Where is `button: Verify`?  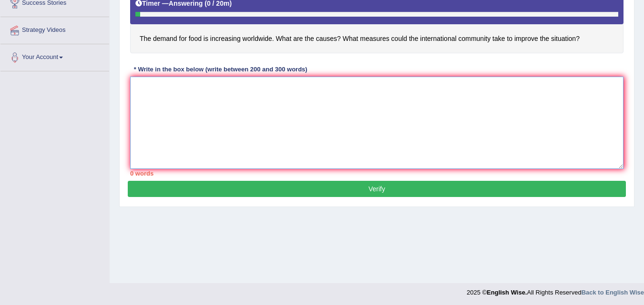 button: Verify is located at coordinates (377, 189).